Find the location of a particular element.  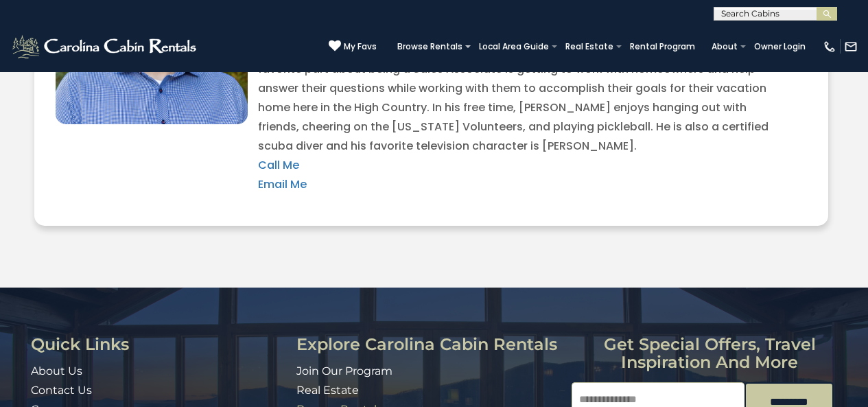

img: phone-regular-white.png is located at coordinates (830, 47).